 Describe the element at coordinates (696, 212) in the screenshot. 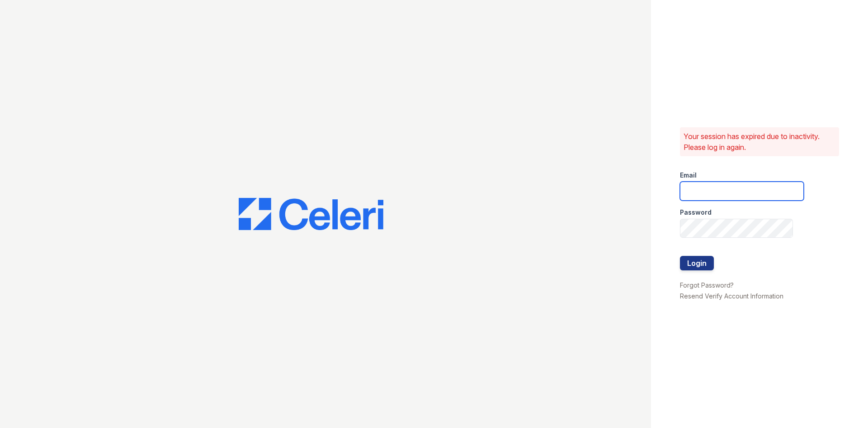

I see `label: Password` at that location.